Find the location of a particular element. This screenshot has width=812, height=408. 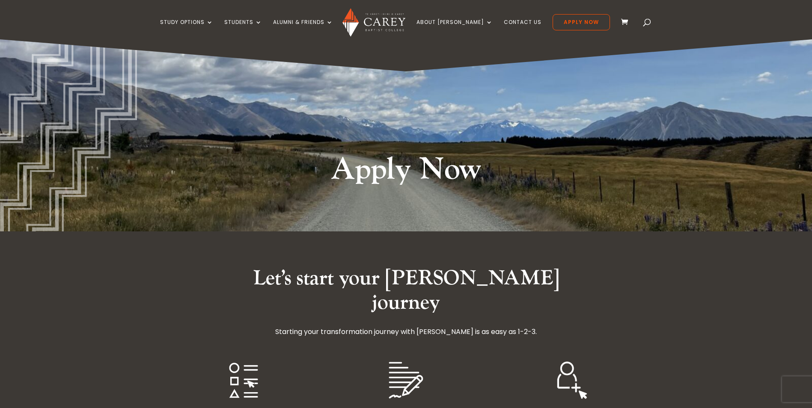

img: Carey Baptist College is located at coordinates (374, 22).